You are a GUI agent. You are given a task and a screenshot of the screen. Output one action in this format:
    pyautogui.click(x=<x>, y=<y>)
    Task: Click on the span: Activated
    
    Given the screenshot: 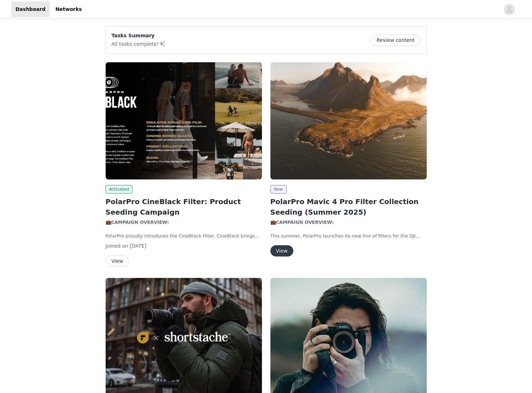 What is the action you would take?
    pyautogui.click(x=119, y=189)
    